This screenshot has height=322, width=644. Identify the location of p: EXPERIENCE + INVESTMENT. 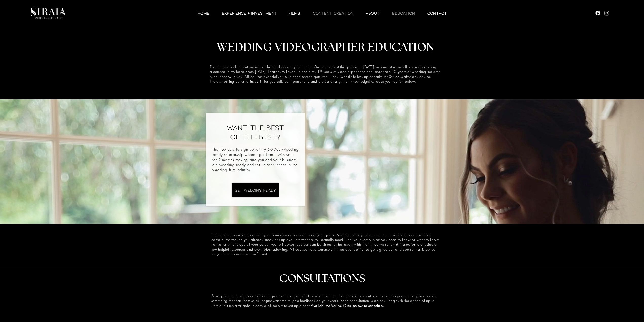
(250, 13).